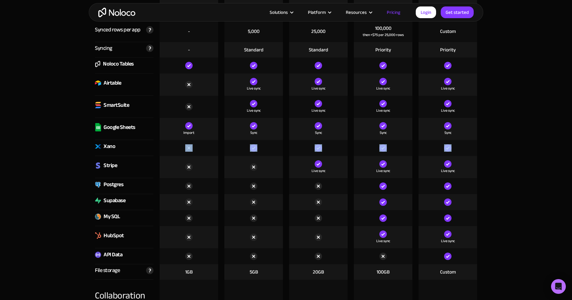 This screenshot has width=572, height=300. Describe the element at coordinates (393, 12) in the screenshot. I see `a: Pricing` at that location.